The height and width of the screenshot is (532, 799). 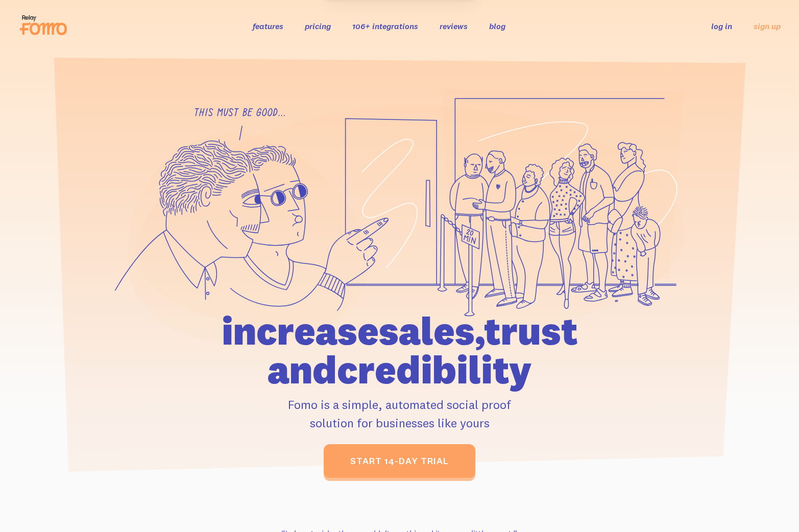 What do you see at coordinates (268, 26) in the screenshot?
I see `a: features` at bounding box center [268, 26].